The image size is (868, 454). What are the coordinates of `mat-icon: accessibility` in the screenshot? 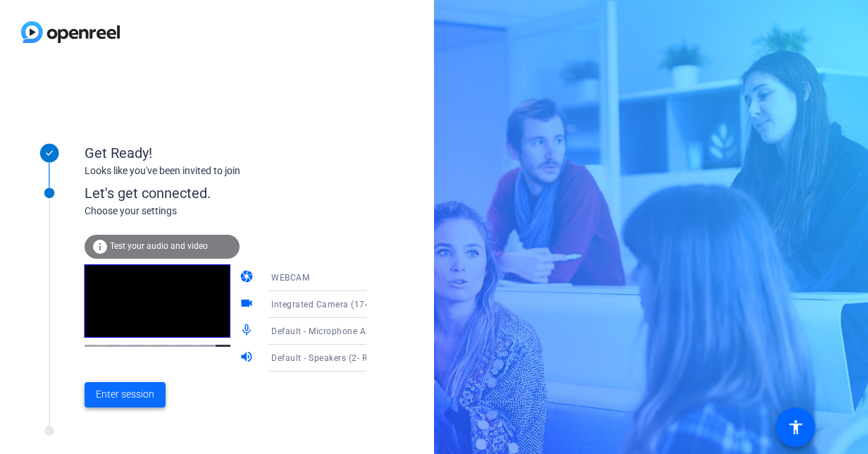 It's located at (796, 427).